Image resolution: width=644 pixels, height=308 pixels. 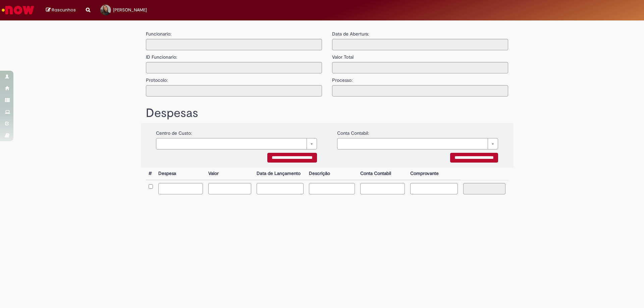 What do you see at coordinates (343, 55) in the screenshot?
I see `label: Valor Total` at bounding box center [343, 55].